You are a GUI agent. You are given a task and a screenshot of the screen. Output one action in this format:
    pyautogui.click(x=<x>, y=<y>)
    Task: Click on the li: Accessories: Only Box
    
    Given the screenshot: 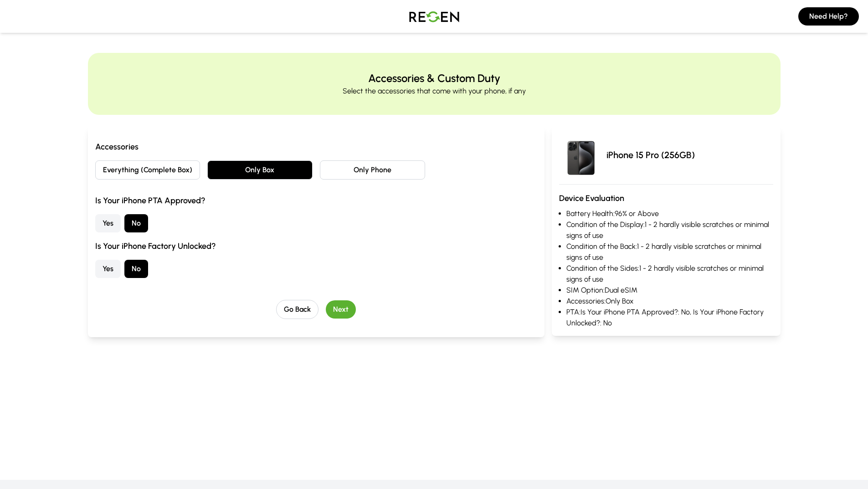 What is the action you would take?
    pyautogui.click(x=669, y=301)
    